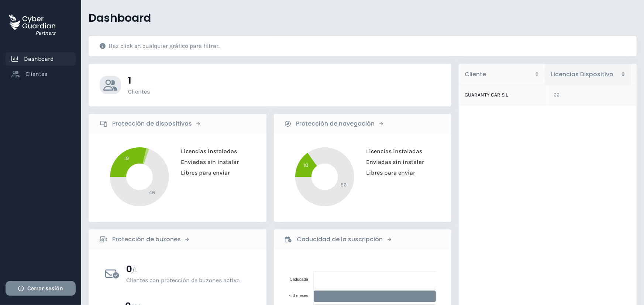 The height and width of the screenshot is (305, 644). Describe the element at coordinates (188, 269) in the screenshot. I see `h3: 0` at that location.